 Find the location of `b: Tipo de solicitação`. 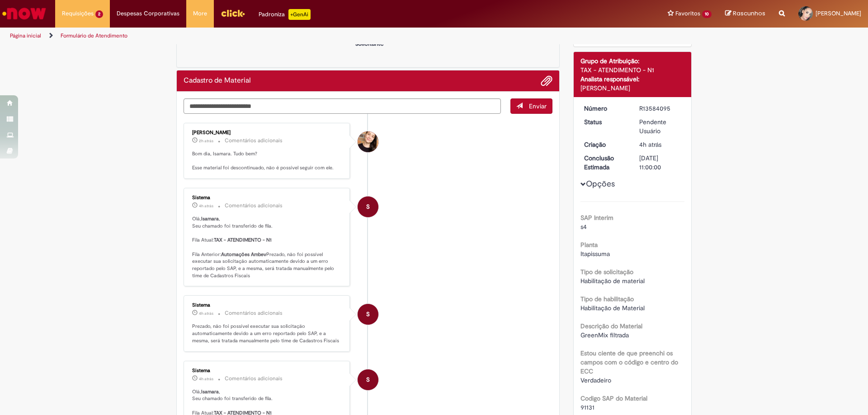

b: Tipo de solicitação is located at coordinates (607, 272).